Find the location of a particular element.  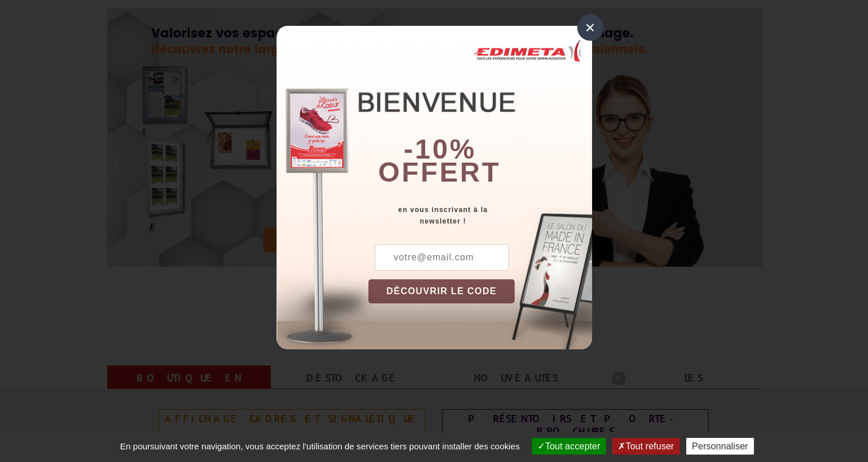

button: Tout accepter is located at coordinates (568, 445).